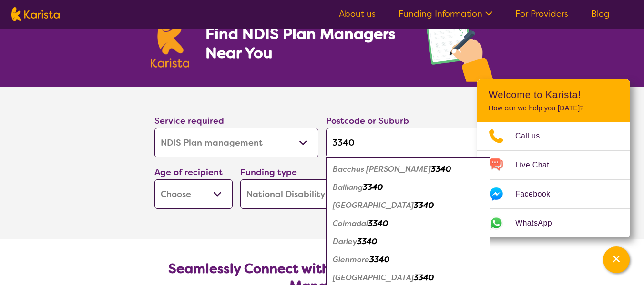 The width and height of the screenshot is (644, 285). I want to click on div: Coimadai 3340, so click(408, 224).